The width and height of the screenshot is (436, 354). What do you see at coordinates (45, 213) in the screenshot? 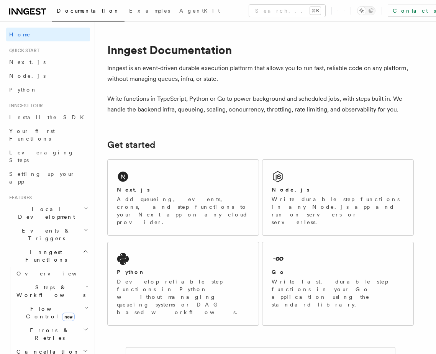
I see `span: Local Development` at bounding box center [45, 213].